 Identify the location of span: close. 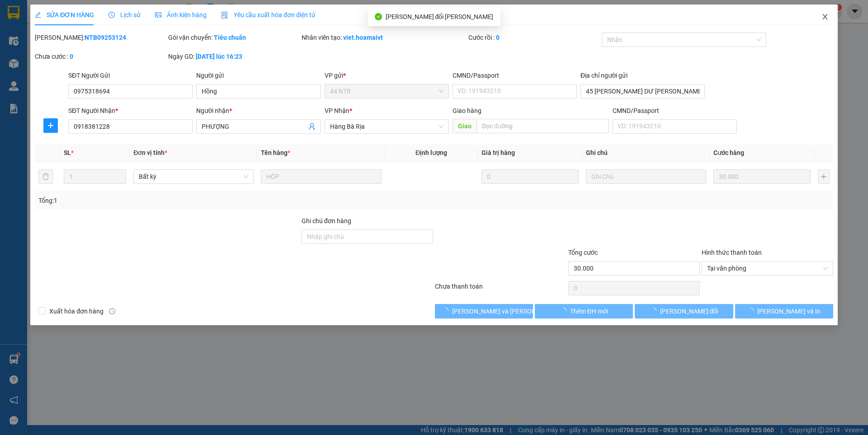
(825, 16).